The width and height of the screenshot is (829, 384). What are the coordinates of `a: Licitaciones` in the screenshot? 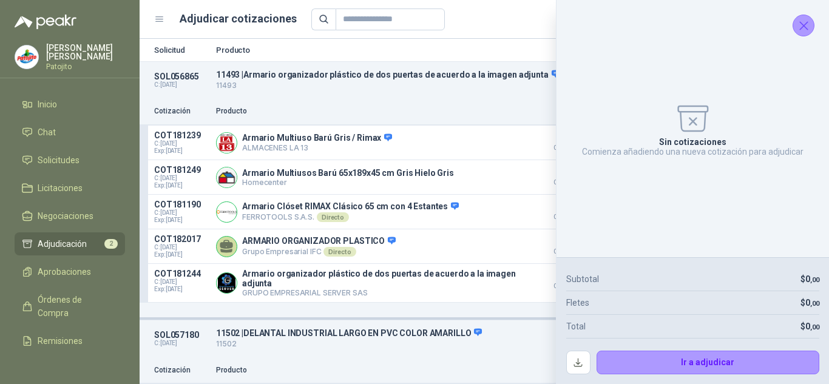 It's located at (70, 188).